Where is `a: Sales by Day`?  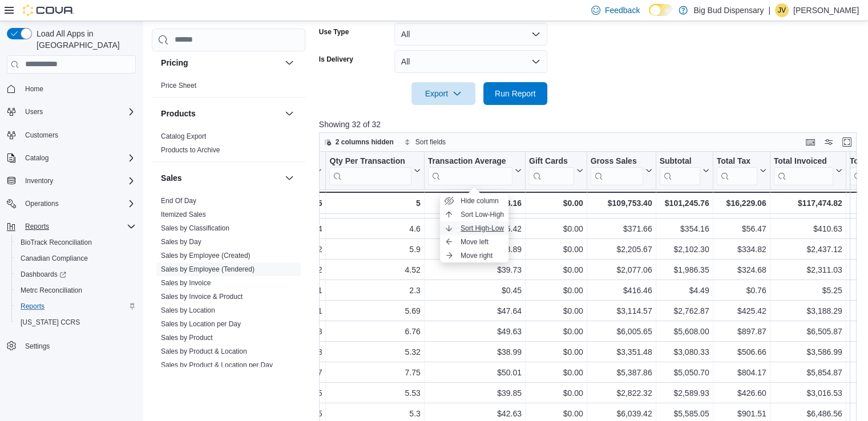
a: Sales by Day is located at coordinates (181, 242).